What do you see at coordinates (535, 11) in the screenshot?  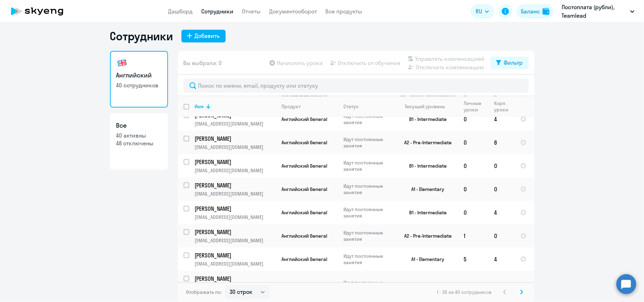 I see `button: Балансbalance` at bounding box center [535, 11].